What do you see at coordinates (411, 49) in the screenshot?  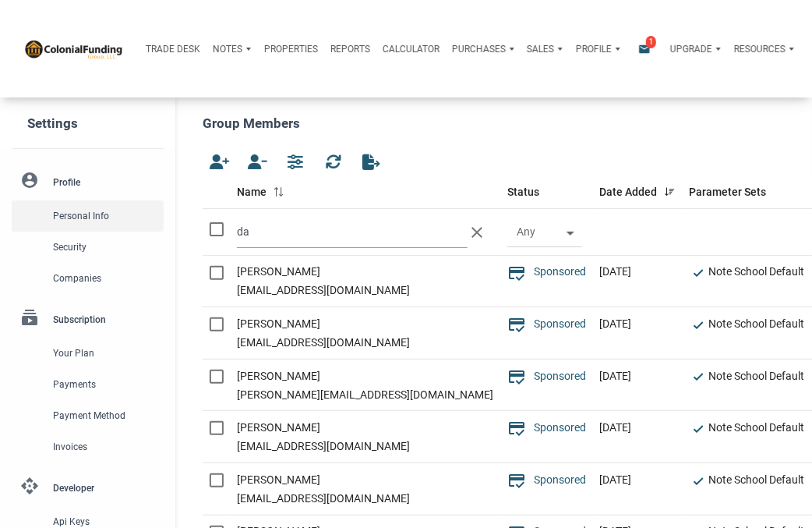 I see `p: Calculator` at bounding box center [411, 49].